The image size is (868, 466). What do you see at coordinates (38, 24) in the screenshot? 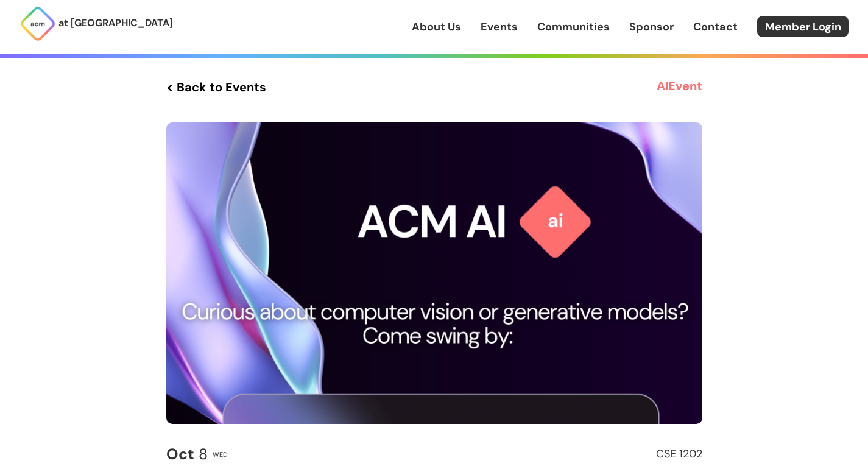
I see `img: ACM Logo` at bounding box center [38, 24].